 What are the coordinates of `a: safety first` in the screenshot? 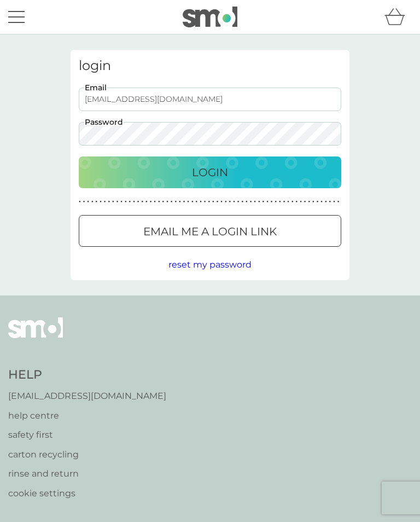 It's located at (87, 436).